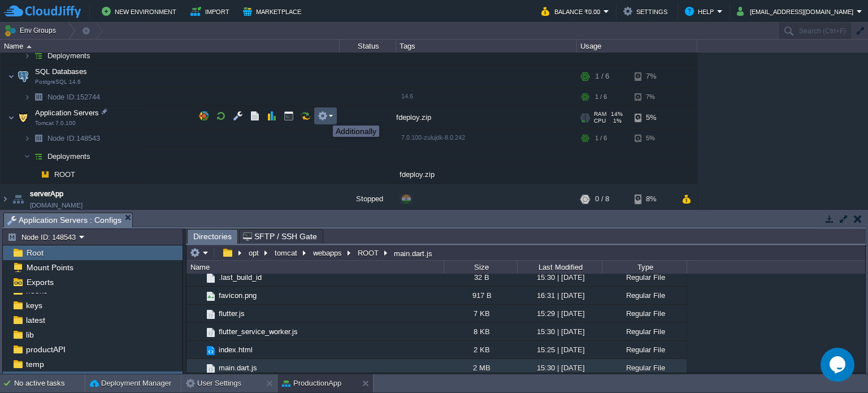 The width and height of the screenshot is (868, 393). Describe the element at coordinates (30, 335) in the screenshot. I see `a: lib` at that location.